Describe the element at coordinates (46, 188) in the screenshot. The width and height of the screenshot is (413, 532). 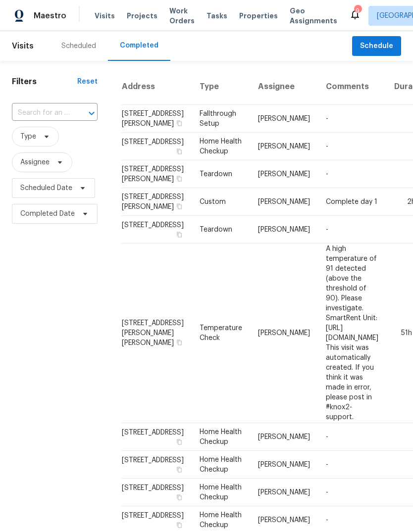
I see `span: Scheduled Date` at that location.